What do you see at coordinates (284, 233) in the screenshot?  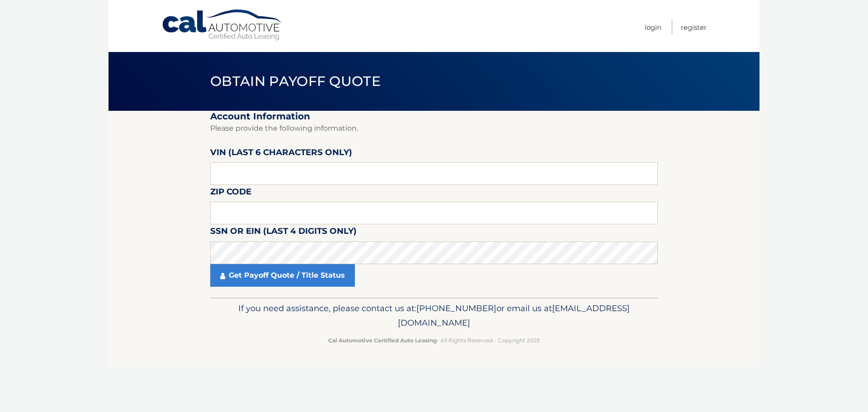 I see `label: SSN or EIN (last 4 digits only)` at bounding box center [284, 233].